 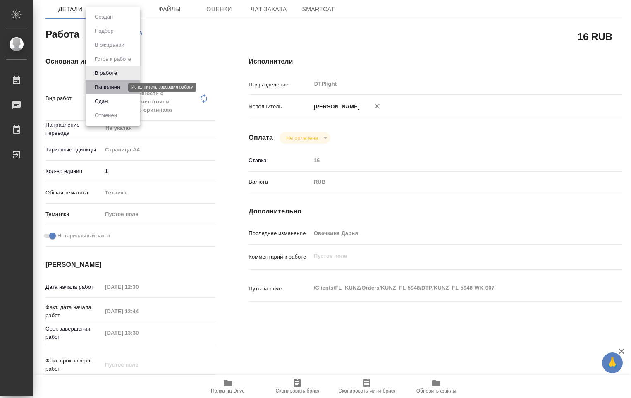 I want to click on button: Подбор, so click(x=104, y=31).